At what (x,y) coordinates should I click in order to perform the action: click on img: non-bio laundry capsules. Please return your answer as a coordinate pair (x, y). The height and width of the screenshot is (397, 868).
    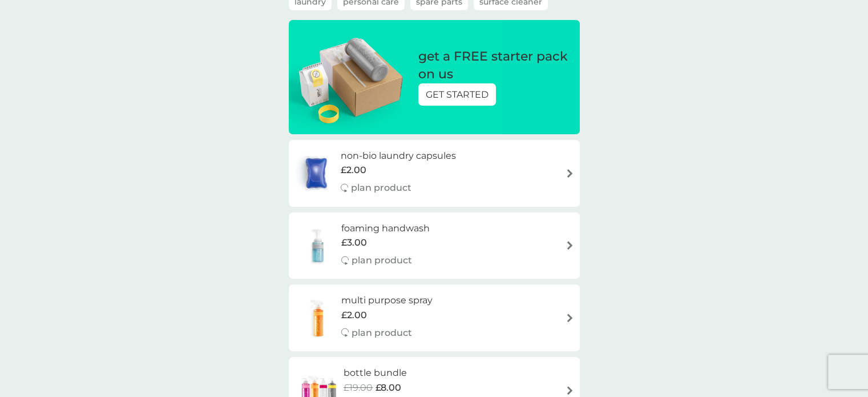
    Looking at the image, I should click on (316, 173).